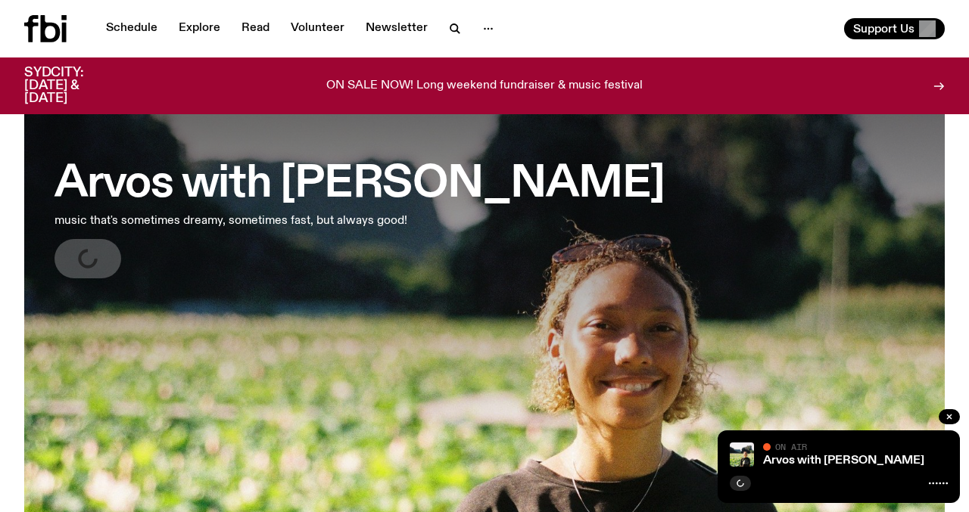  I want to click on a: Read, so click(255, 29).